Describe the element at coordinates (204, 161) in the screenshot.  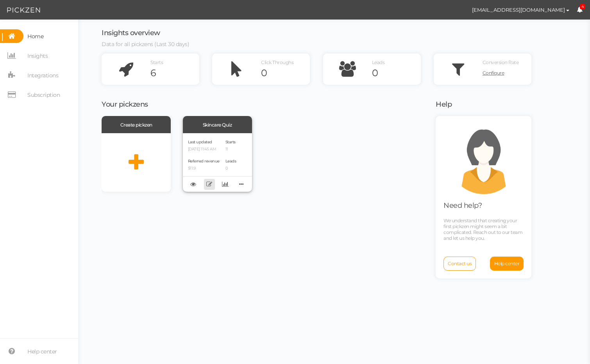
I see `span: Referred revenue` at that location.